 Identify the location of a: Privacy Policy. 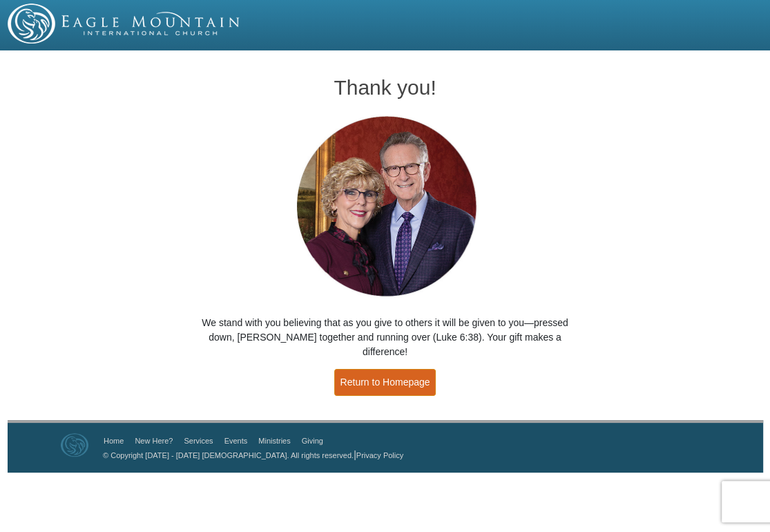
(379, 455).